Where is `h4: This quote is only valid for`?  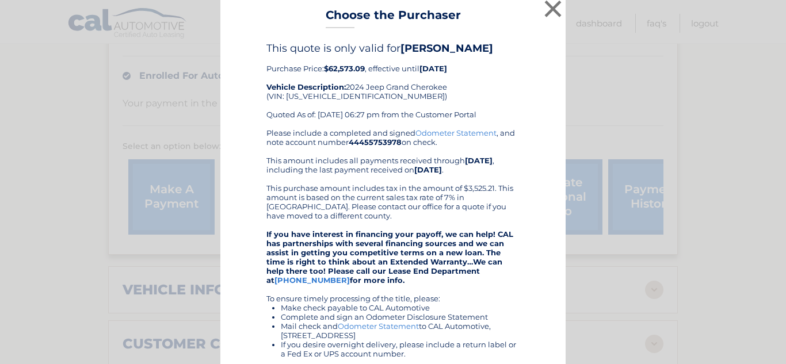
h4: This quote is only valid for is located at coordinates (393, 48).